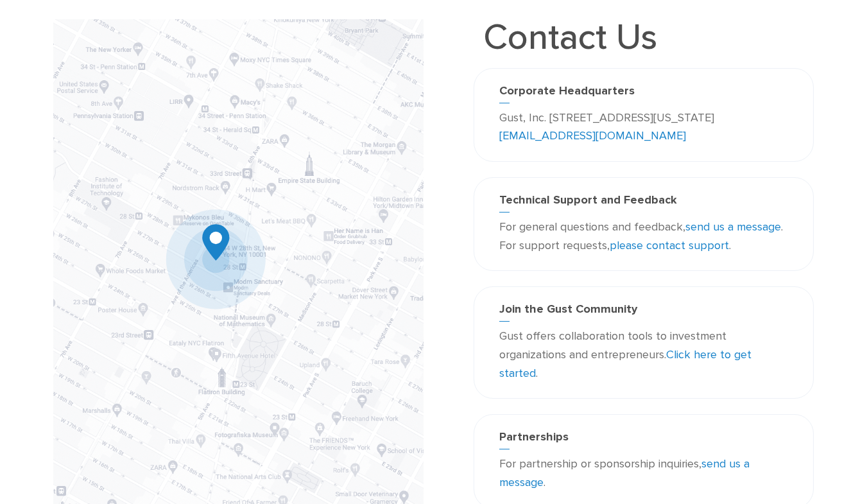 The width and height of the screenshot is (867, 504). I want to click on p: Gust offers collaboration tools to investment organizations and entrepreneurs. ., so click(644, 355).